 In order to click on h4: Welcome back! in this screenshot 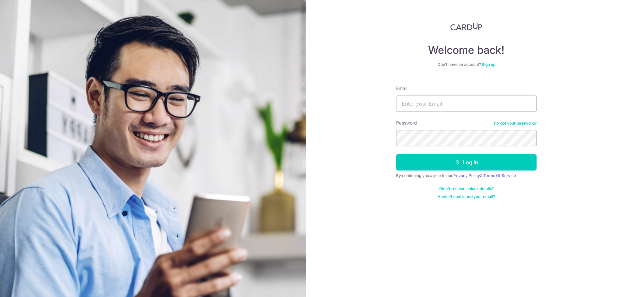, I will do `click(466, 50)`.